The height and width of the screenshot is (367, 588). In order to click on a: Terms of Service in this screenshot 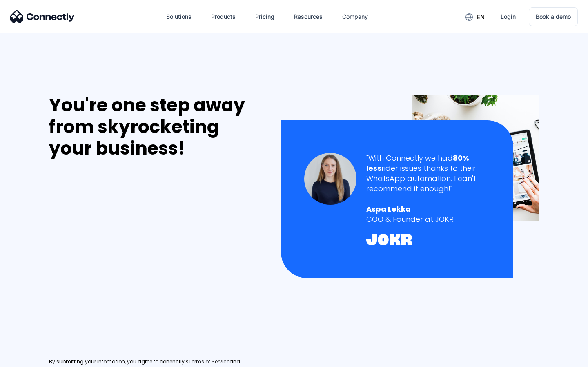, I will do `click(209, 362)`.